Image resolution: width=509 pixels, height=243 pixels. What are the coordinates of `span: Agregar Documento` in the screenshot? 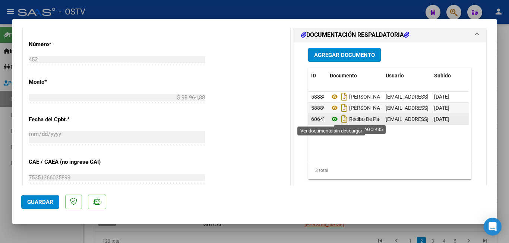 It's located at (345, 55).